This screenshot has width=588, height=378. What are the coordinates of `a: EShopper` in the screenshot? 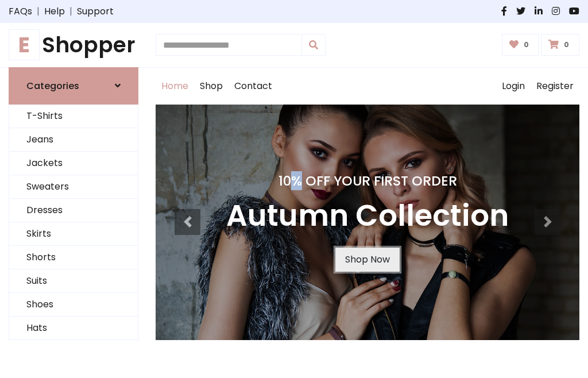 It's located at (73, 45).